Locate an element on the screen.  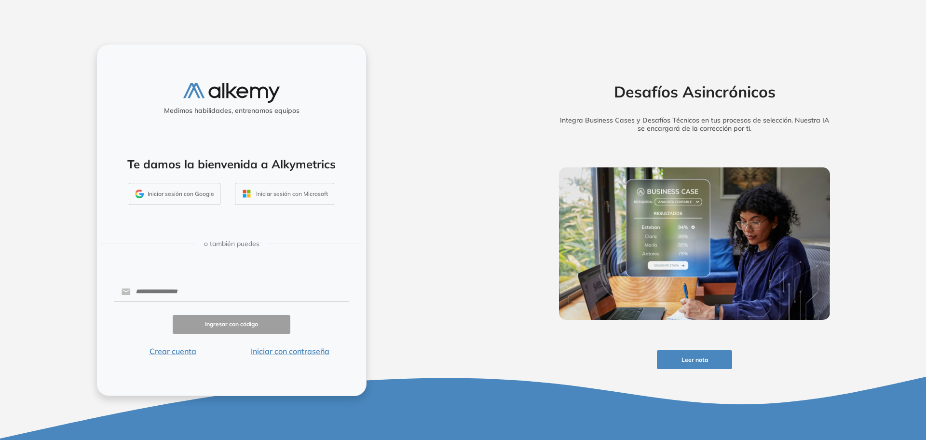
button: Leer nota is located at coordinates (695, 359).